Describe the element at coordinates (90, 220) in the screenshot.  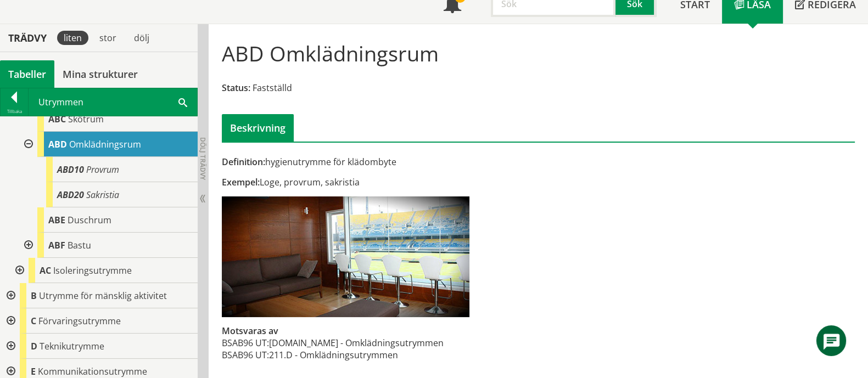
I see `span: Duschrum` at that location.